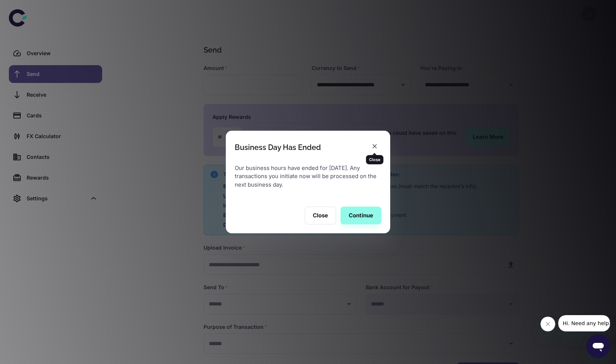 This screenshot has width=616, height=364. I want to click on div: Business Day Has Ended, so click(278, 147).